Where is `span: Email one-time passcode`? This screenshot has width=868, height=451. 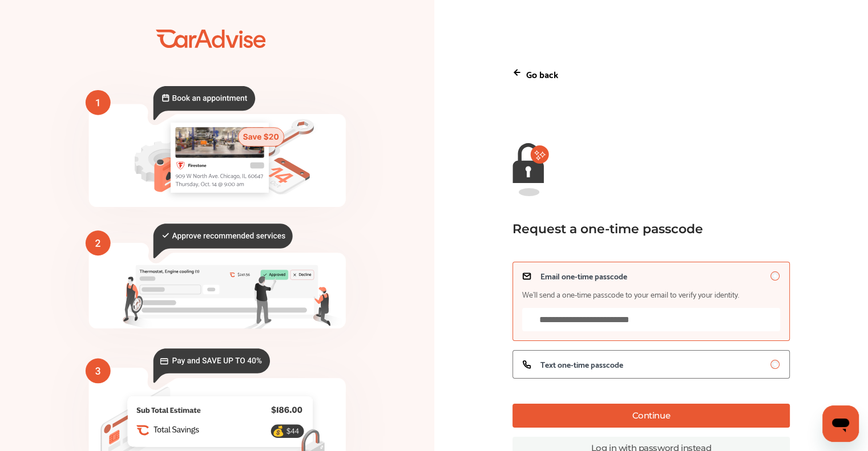 span: Email one-time passcode is located at coordinates (583, 276).